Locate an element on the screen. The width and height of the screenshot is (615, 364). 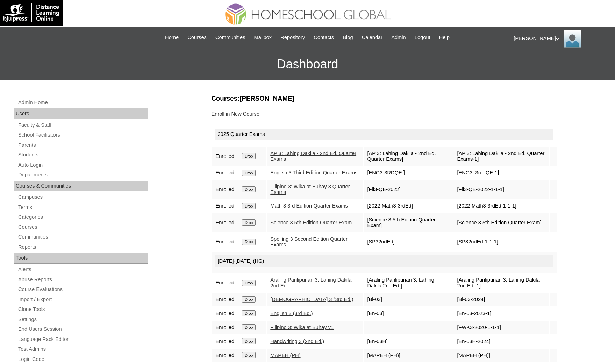
a: English 3 (3rd Ed.) is located at coordinates (291, 314).